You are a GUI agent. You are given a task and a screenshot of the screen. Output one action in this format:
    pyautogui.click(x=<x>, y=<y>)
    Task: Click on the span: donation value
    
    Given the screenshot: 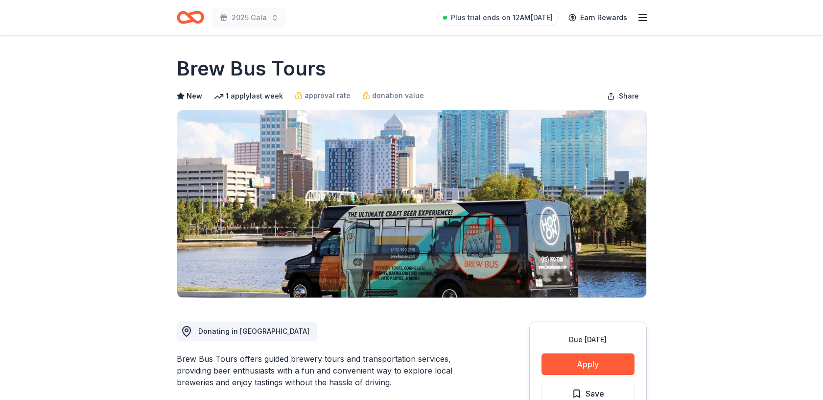 What is the action you would take?
    pyautogui.click(x=398, y=96)
    